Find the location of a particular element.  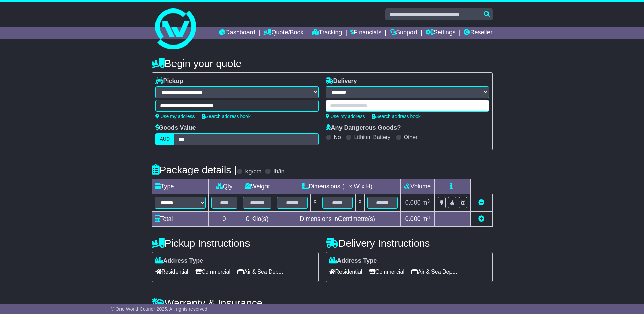

a: Dashboard is located at coordinates (237, 33).